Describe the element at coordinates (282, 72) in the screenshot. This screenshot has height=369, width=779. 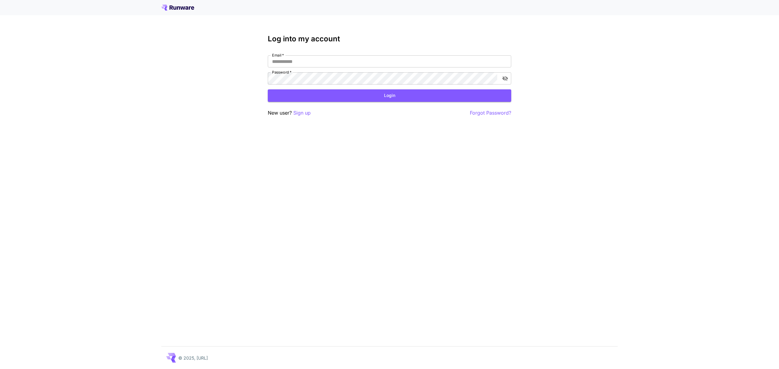
I see `label: Password` at that location.